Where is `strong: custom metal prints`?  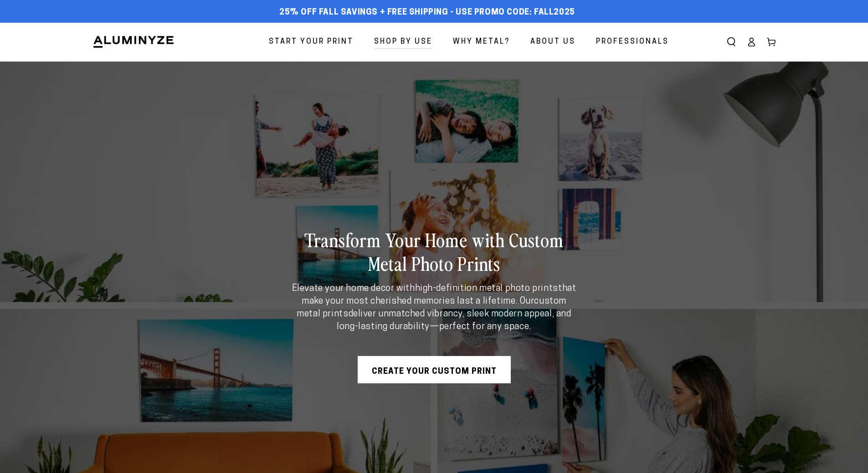
strong: custom metal prints is located at coordinates (432, 308).